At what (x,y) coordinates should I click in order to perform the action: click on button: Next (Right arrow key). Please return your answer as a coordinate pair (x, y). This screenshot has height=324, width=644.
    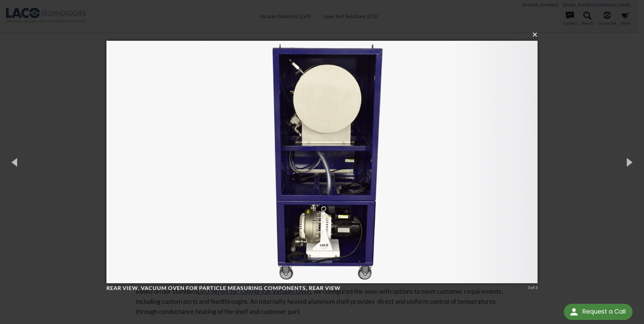
    Looking at the image, I should click on (629, 162).